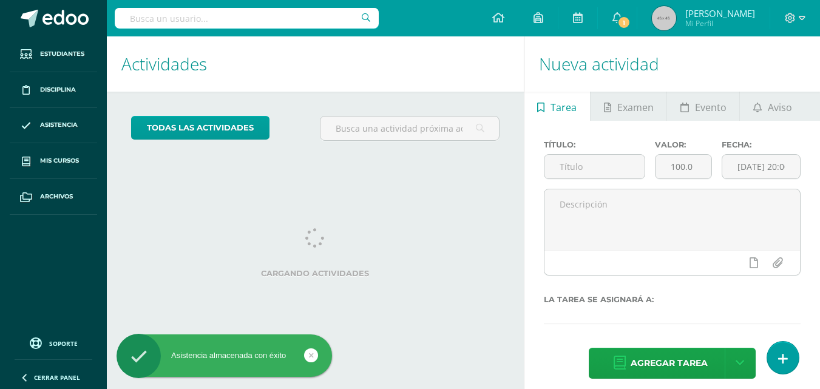  Describe the element at coordinates (200, 128) in the screenshot. I see `a: todas las Actividades` at that location.